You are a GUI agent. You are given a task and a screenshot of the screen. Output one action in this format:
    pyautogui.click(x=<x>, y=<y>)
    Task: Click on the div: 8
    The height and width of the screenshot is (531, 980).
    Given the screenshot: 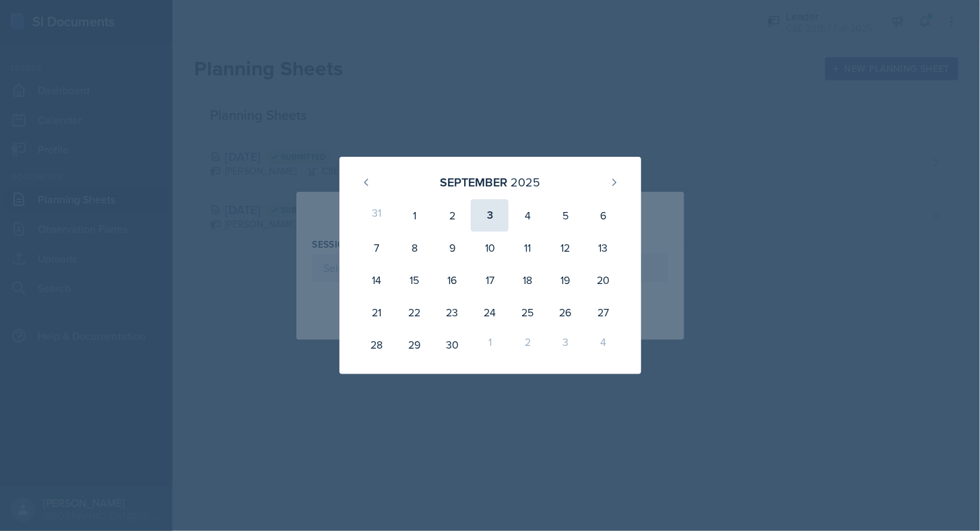 What is the action you would take?
    pyautogui.click(x=414, y=248)
    